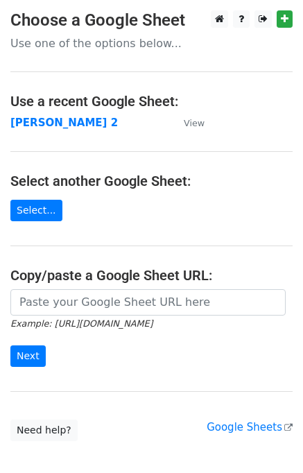 This screenshot has width=303, height=473. I want to click on h4: Copy/paste a Google Sheet URL:, so click(151, 275).